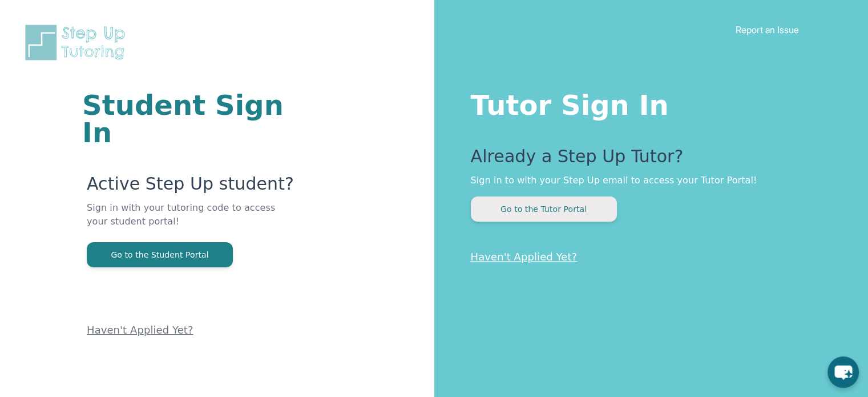 This screenshot has height=397, width=868. Describe the element at coordinates (160, 255) in the screenshot. I see `a: Go to the Student Portal` at that location.